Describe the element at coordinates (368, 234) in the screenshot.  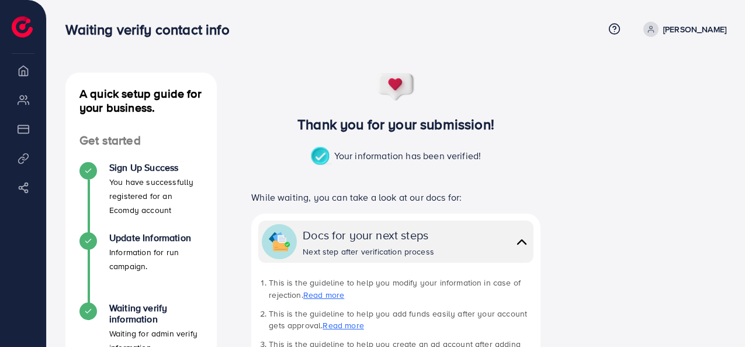
I see `div: Docs for your next steps` at that location.